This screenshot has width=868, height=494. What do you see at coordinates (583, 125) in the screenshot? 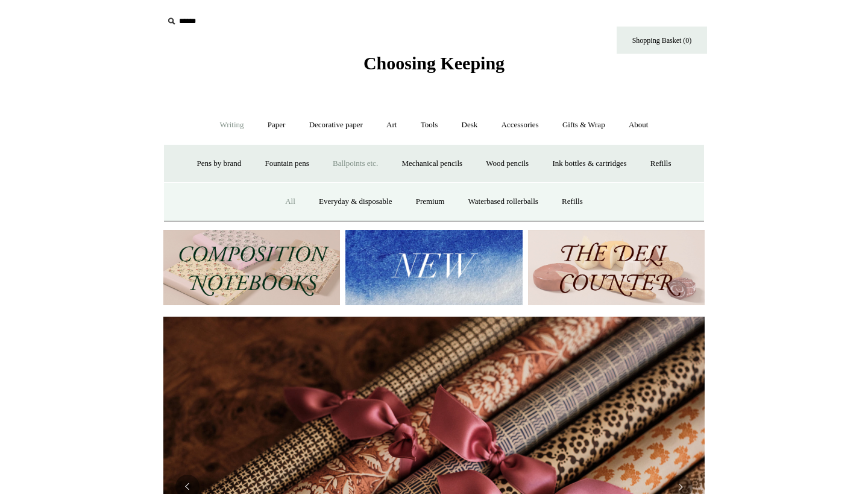
I see `a: Gifts & Wrap` at bounding box center [583, 125].